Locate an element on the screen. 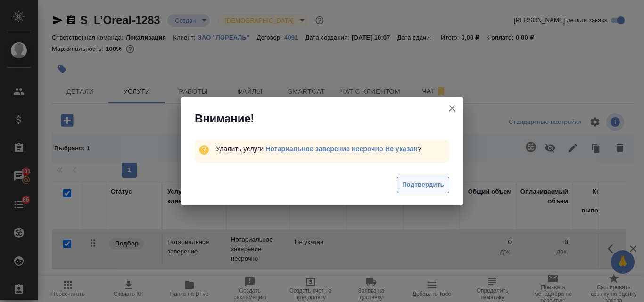  button: Подтвердить is located at coordinates (423, 185).